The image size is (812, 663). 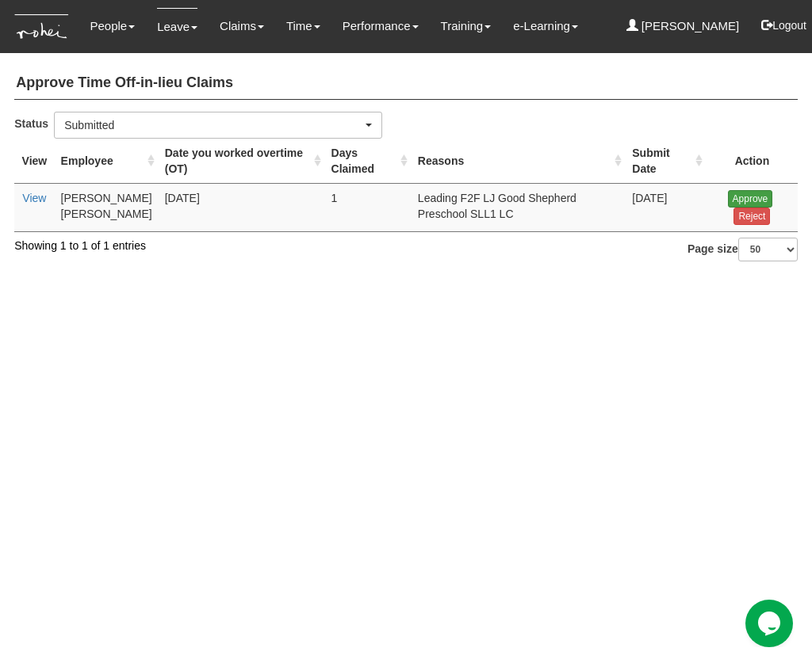 I want to click on a: Training, so click(x=466, y=26).